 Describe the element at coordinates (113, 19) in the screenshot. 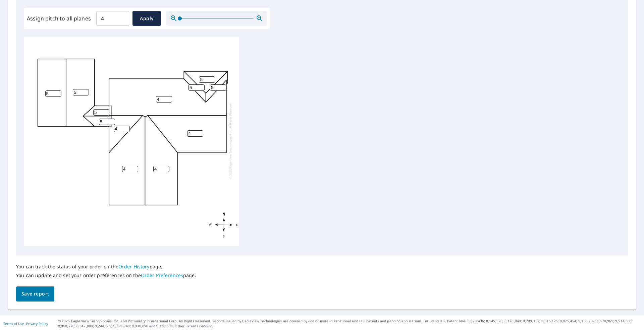

I see `input: 00.0` at that location.